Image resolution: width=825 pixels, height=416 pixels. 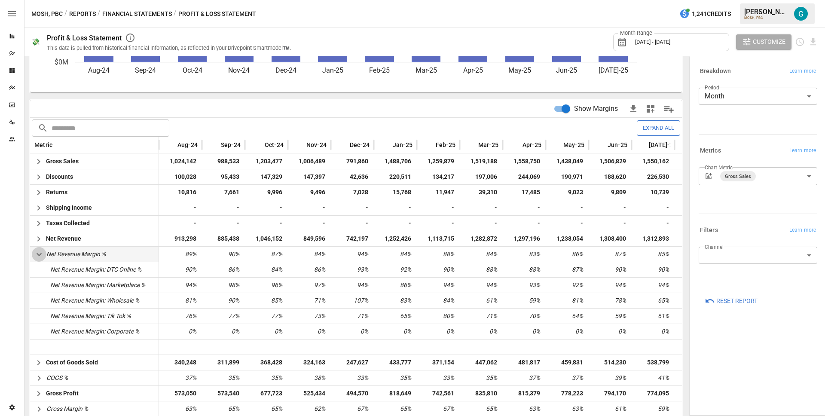 I want to click on span: 791,860, so click(x=352, y=161).